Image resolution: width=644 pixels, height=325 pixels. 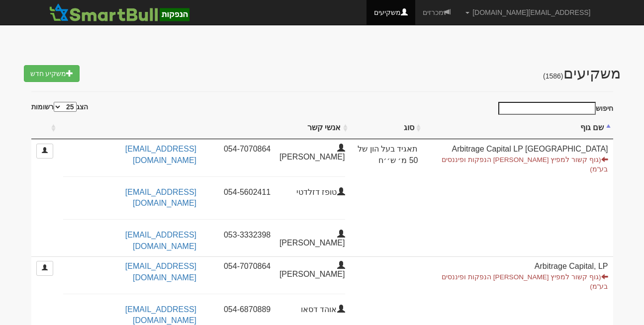 What do you see at coordinates (387, 128) in the screenshot?
I see `th: סוג : activate to sort column ascending` at bounding box center [387, 128].